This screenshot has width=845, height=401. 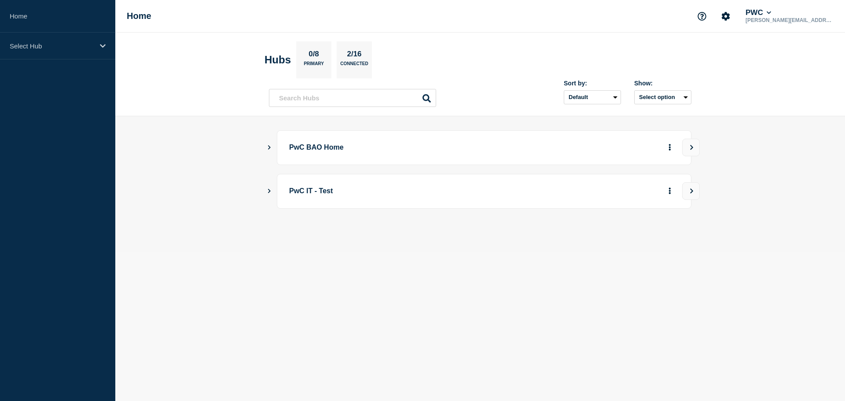 I want to click on input: Search Hubs, so click(x=353, y=98).